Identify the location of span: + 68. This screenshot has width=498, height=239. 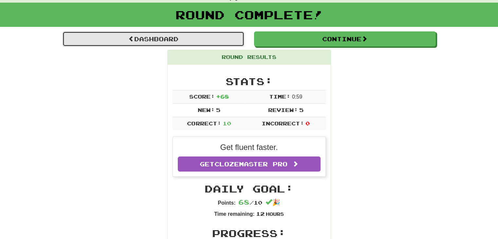
(222, 96).